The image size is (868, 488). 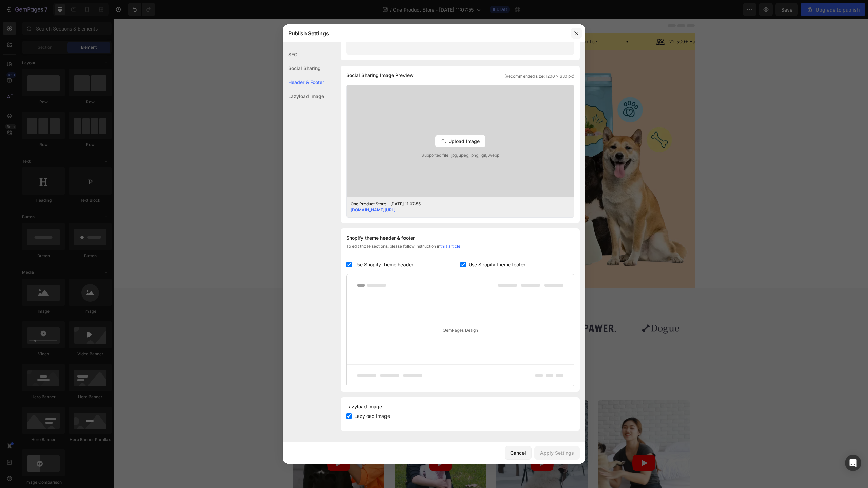 I want to click on span: Lazyload Image, so click(x=372, y=416).